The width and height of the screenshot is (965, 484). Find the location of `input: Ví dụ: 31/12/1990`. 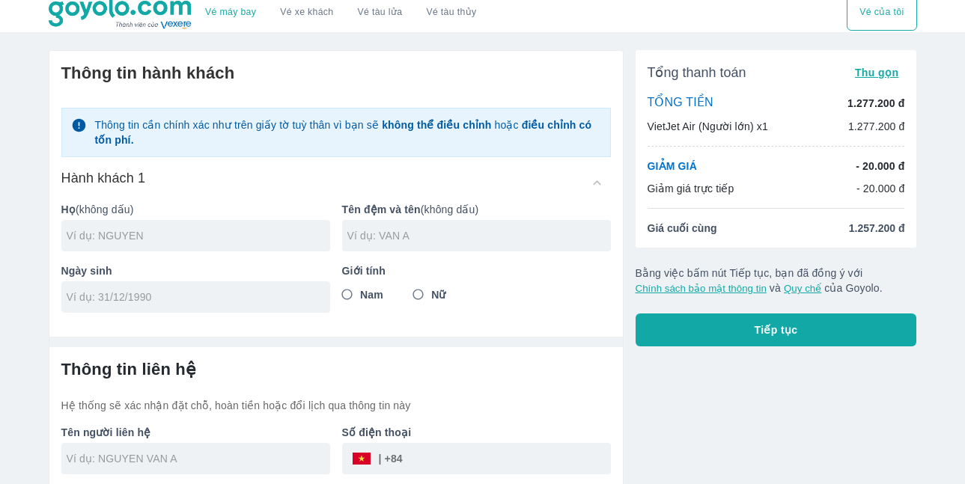

input: Ví dụ: 31/12/1990 is located at coordinates (191, 297).